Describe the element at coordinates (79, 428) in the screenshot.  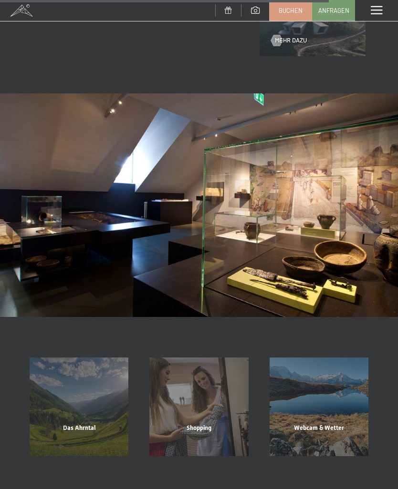
I see `span: Das Ahrntal` at that location.